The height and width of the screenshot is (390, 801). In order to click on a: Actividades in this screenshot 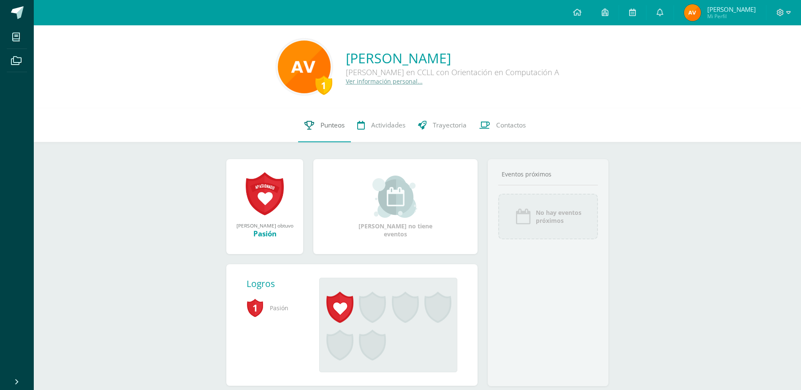, I will do `click(381, 125)`.